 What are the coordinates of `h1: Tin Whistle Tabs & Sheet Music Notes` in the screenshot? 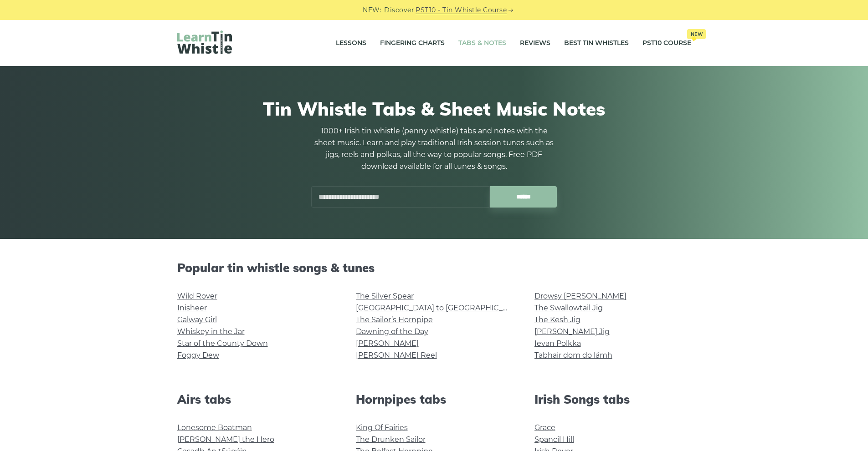 It's located at (434, 109).